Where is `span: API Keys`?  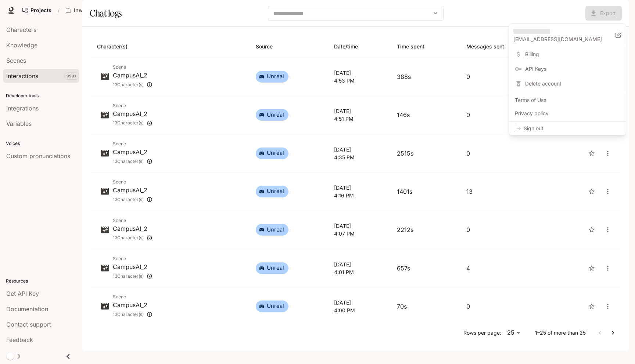
span: API Keys is located at coordinates (573, 69).